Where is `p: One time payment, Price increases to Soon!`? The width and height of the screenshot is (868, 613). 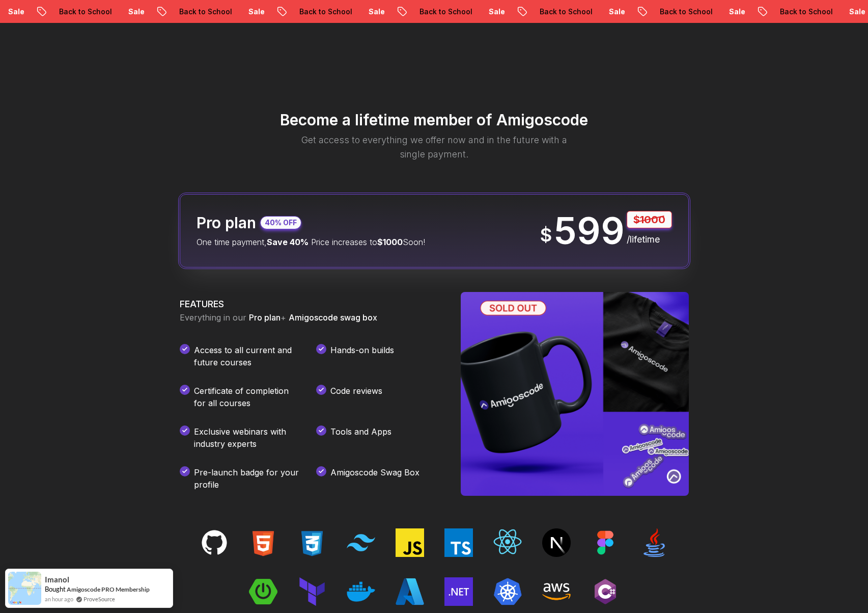
p: One time payment, Price increases to Soon! is located at coordinates (311, 242).